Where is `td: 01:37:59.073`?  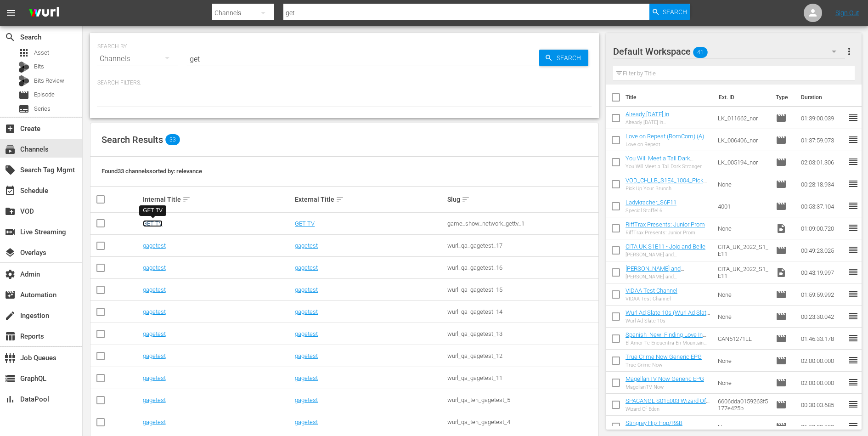 td: 01:37:59.073 is located at coordinates (823, 140).